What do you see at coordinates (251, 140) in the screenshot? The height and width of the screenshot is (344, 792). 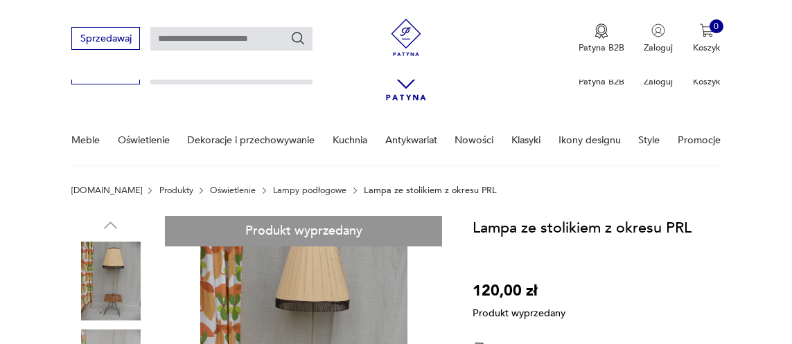 I see `a: Dekoracje i przechowywanie` at bounding box center [251, 140].